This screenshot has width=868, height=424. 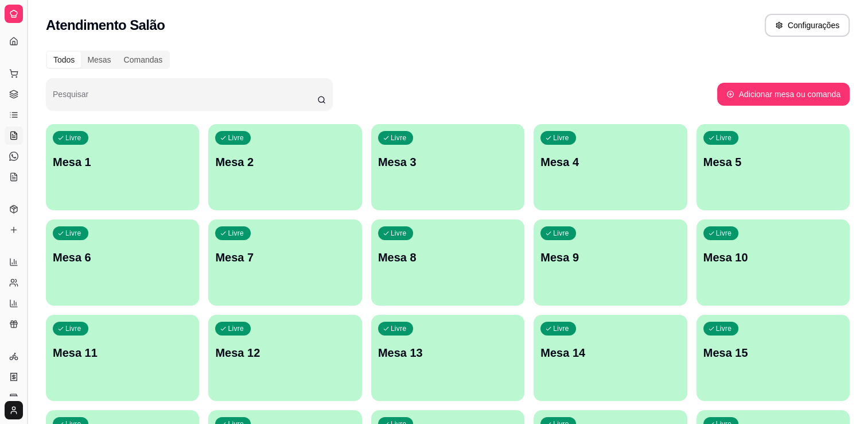 What do you see at coordinates (773, 358) in the screenshot?
I see `button: LivreMesa 15` at bounding box center [773, 358].